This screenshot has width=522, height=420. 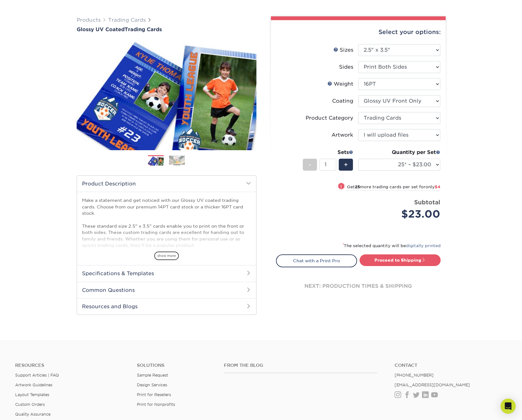 I want to click on img: Trading Cards 01, so click(x=156, y=161).